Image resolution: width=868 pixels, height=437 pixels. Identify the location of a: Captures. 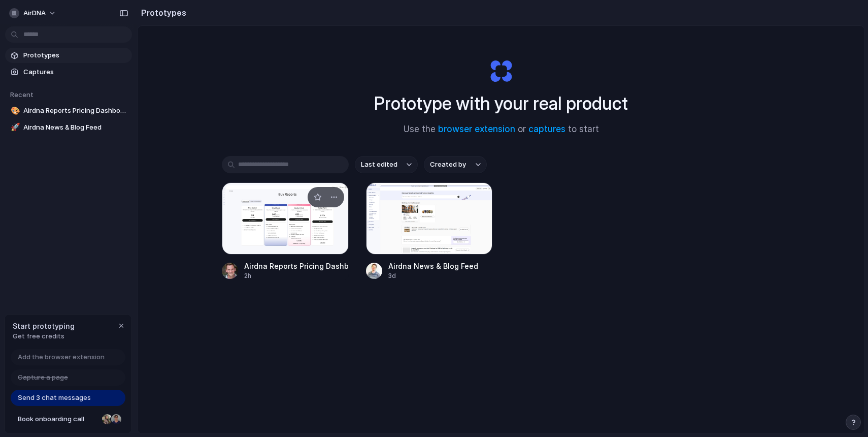
(68, 72).